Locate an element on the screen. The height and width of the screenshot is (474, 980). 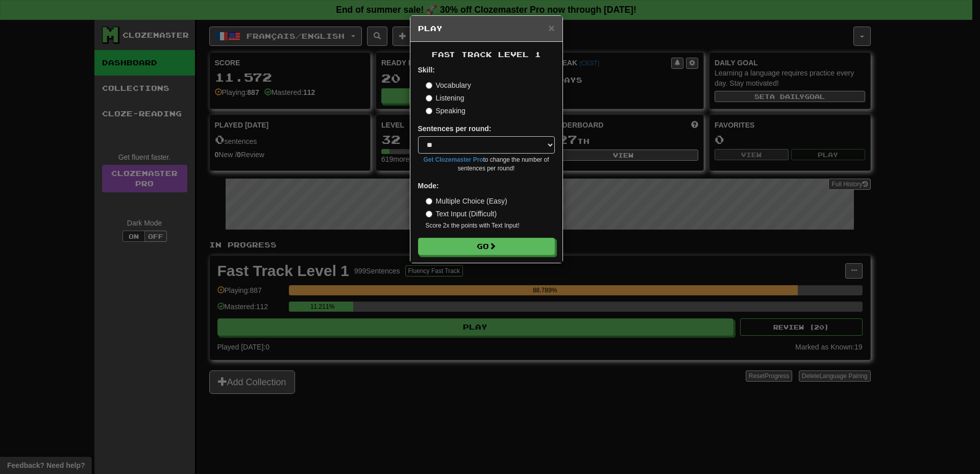
h5: Play is located at coordinates (487, 28).